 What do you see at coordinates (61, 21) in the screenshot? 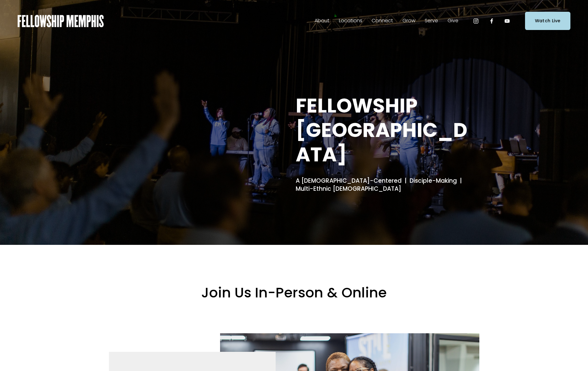
I see `a: Fellowship Memphis` at bounding box center [61, 21].